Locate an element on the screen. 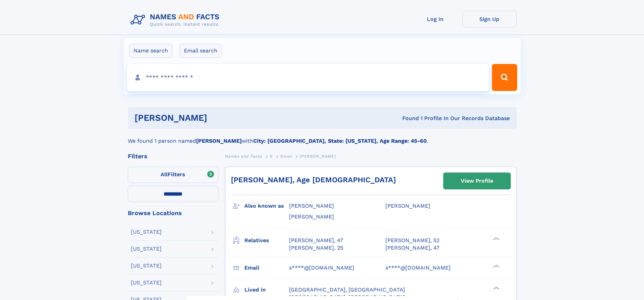  a: Names and Facts is located at coordinates (244, 156).